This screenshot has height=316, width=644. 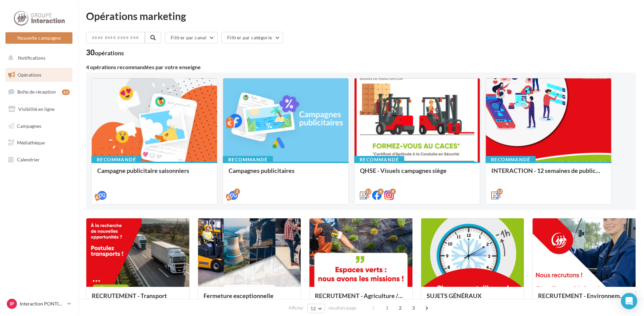 What do you see at coordinates (154, 174) in the screenshot?
I see `div: Campagne publicitaire saisonniers` at bounding box center [154, 174].